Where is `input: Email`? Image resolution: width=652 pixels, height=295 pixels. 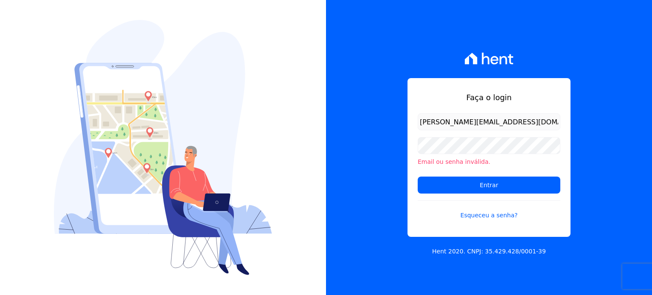
input: Email is located at coordinates (489, 122).